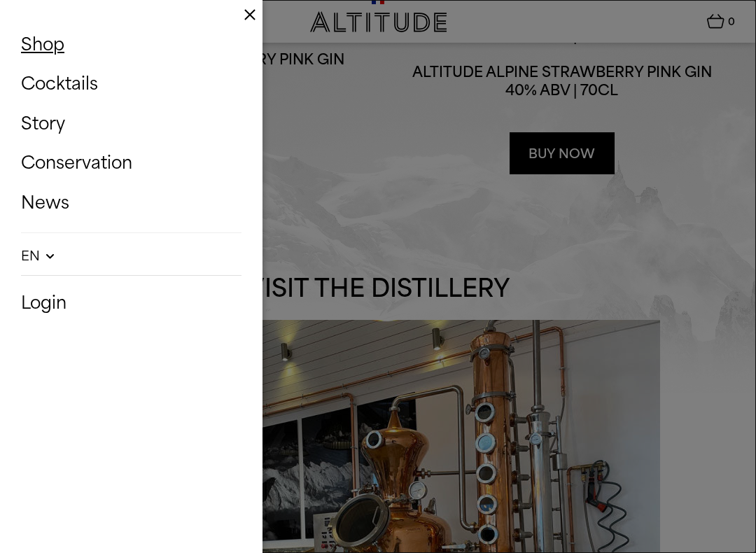 Image resolution: width=756 pixels, height=553 pixels. I want to click on a: Login, so click(131, 302).